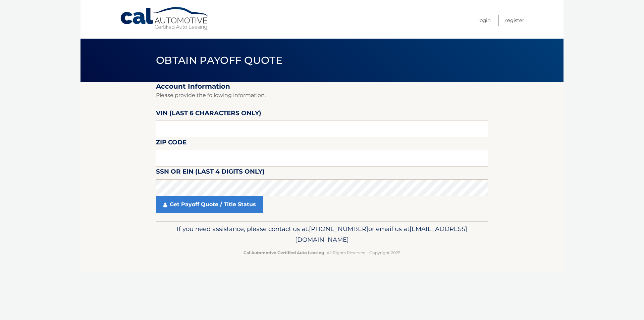 The image size is (644, 320). I want to click on a: Cal Automotive, so click(165, 18).